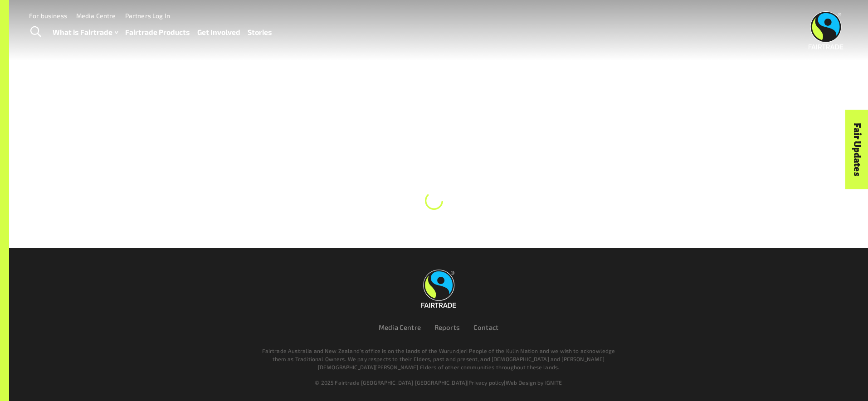 Image resolution: width=868 pixels, height=401 pixels. What do you see at coordinates (447, 327) in the screenshot?
I see `a: Reports` at bounding box center [447, 327].